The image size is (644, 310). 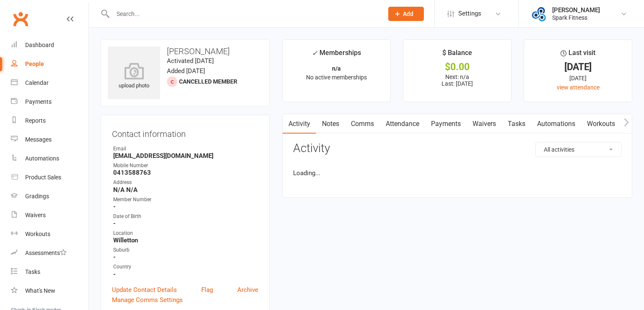 What do you see at coordinates (470, 13) in the screenshot?
I see `span: Settings` at bounding box center [470, 13].